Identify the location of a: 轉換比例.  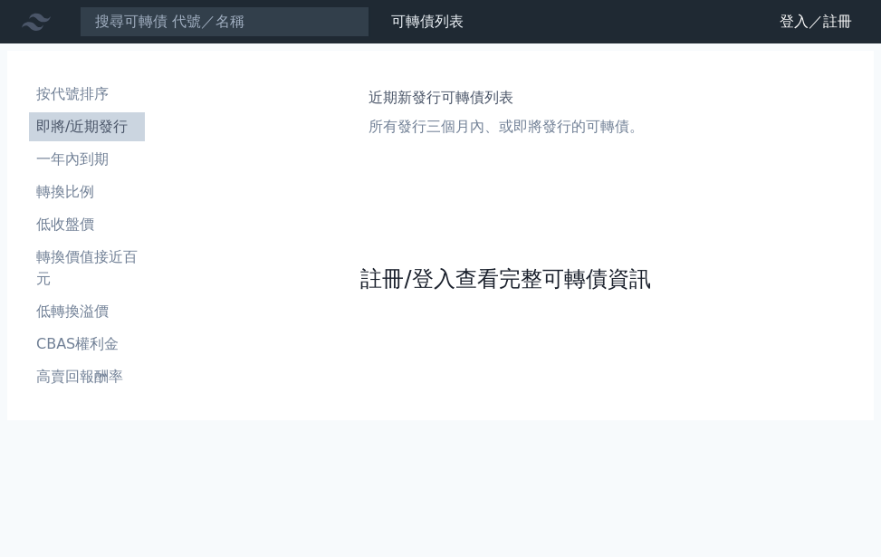
(87, 192).